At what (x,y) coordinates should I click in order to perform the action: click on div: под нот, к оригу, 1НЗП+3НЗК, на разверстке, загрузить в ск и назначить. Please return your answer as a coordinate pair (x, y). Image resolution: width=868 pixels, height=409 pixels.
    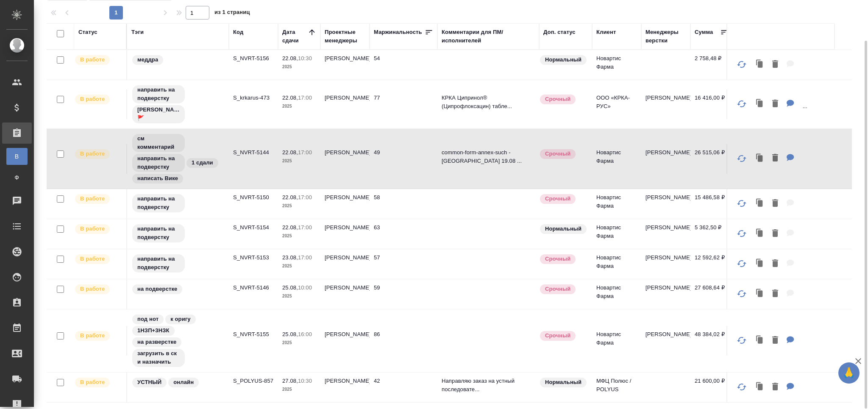
    Looking at the image, I should click on (178, 341).